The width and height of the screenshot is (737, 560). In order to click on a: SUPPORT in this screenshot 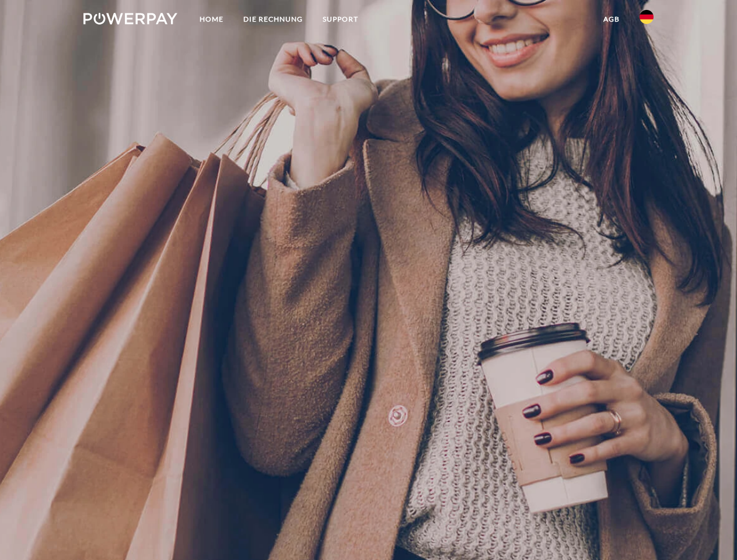, I will do `click(340, 19)`.